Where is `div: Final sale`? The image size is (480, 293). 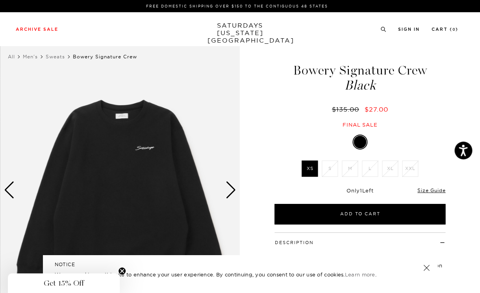
div: Final sale is located at coordinates (360, 125).